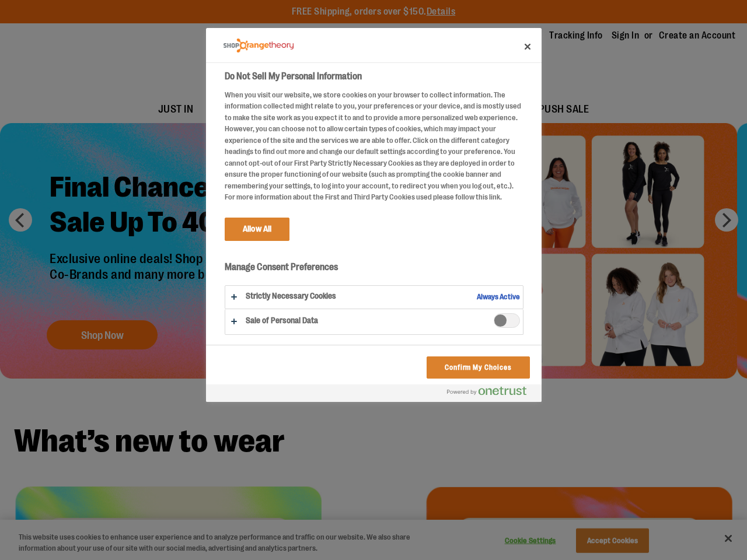  Describe the element at coordinates (258, 46) in the screenshot. I see `div: Company Logo` at that location.